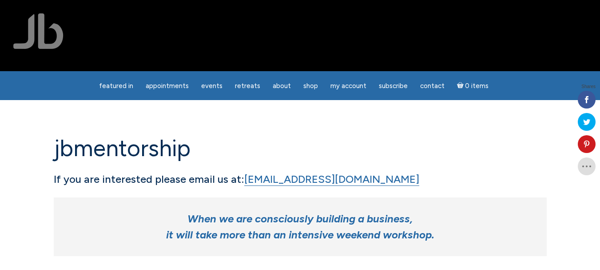 This screenshot has height=270, width=600. What do you see at coordinates (300, 218) in the screenshot?
I see `em: When we are consciously building a business,` at bounding box center [300, 218].